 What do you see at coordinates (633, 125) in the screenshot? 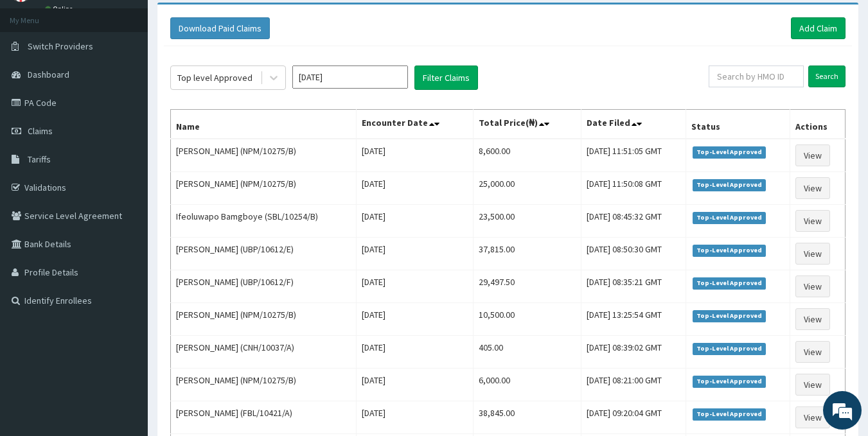
I see `th: Date Filed` at bounding box center [633, 125].